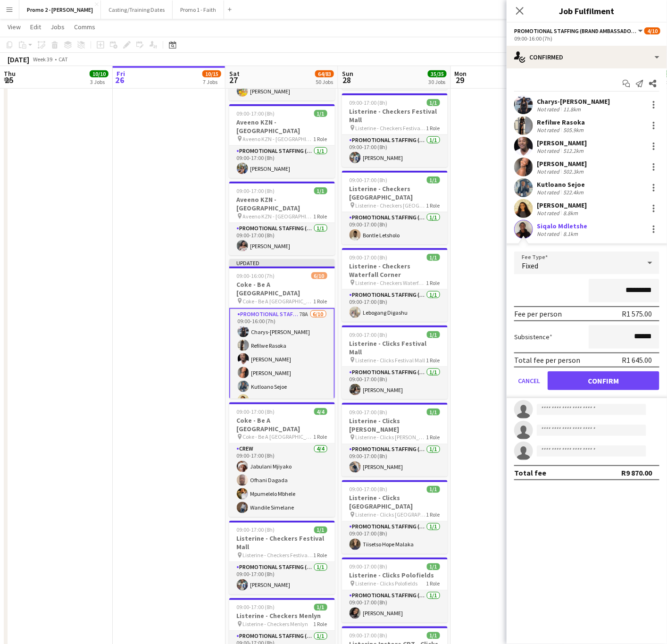  I want to click on h3: Listerine - Clicks Polofields, so click(395, 576).